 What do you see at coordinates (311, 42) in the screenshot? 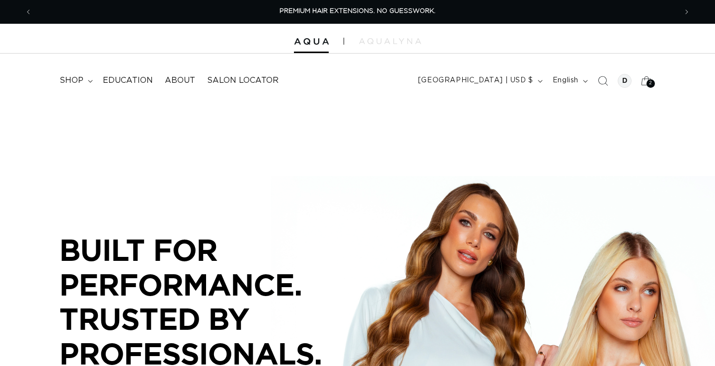
I see `img: Aqua Hair Extensions` at bounding box center [311, 42].